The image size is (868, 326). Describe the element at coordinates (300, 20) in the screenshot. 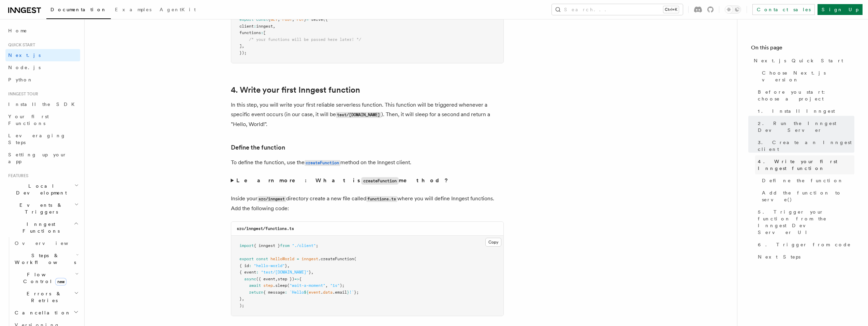

I see `span: PUT` at that location.